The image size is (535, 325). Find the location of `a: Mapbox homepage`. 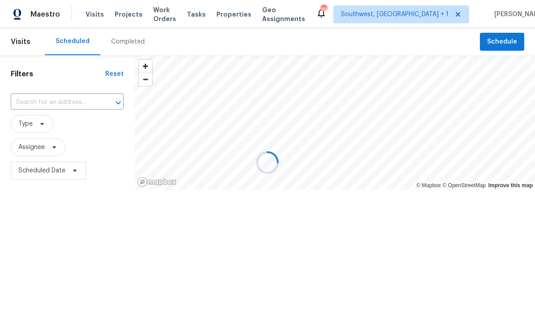

a: Mapbox homepage is located at coordinates (157, 182).